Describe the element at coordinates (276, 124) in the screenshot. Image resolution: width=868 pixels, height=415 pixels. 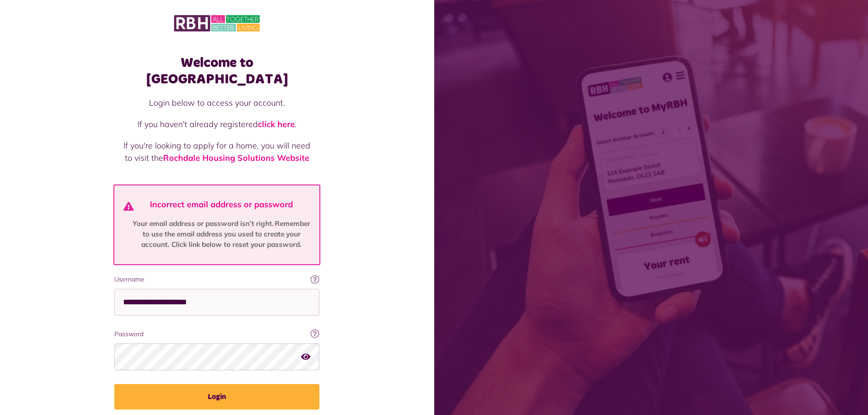
I see `a: click here` at that location.